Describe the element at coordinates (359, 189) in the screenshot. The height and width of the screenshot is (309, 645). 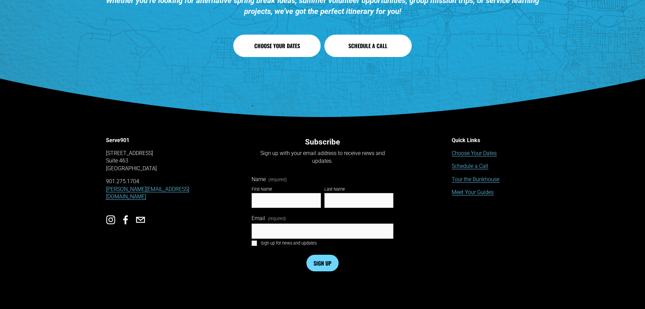
I see `div: Last Name` at that location.